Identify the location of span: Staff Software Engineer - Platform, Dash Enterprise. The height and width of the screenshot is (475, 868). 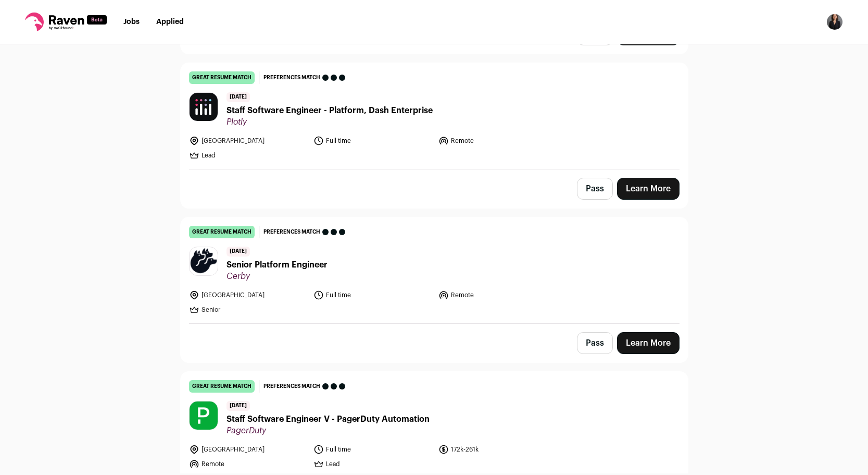
(330, 110).